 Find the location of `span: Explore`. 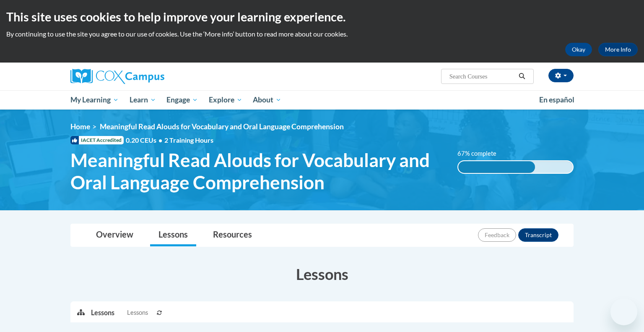

span: Explore is located at coordinates (226, 100).